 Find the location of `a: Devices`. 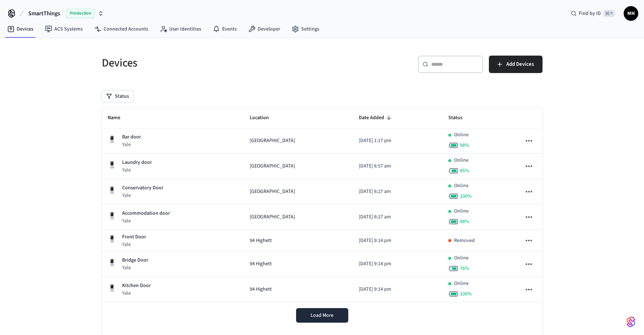

a: Devices is located at coordinates (20, 29).